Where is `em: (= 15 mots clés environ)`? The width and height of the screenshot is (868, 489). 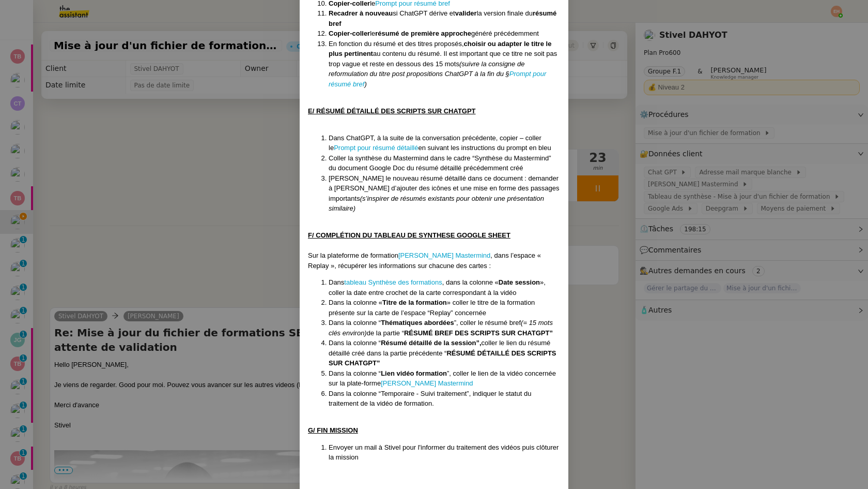
em: (= 15 mots clés environ) is located at coordinates (441, 328).